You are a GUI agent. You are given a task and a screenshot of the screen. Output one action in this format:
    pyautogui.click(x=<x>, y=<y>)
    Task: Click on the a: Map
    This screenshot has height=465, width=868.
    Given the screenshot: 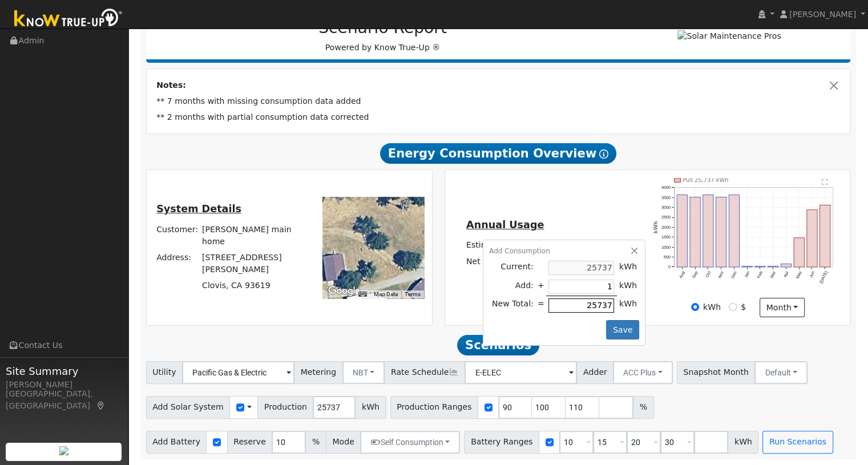 What is the action you would take?
    pyautogui.click(x=101, y=406)
    